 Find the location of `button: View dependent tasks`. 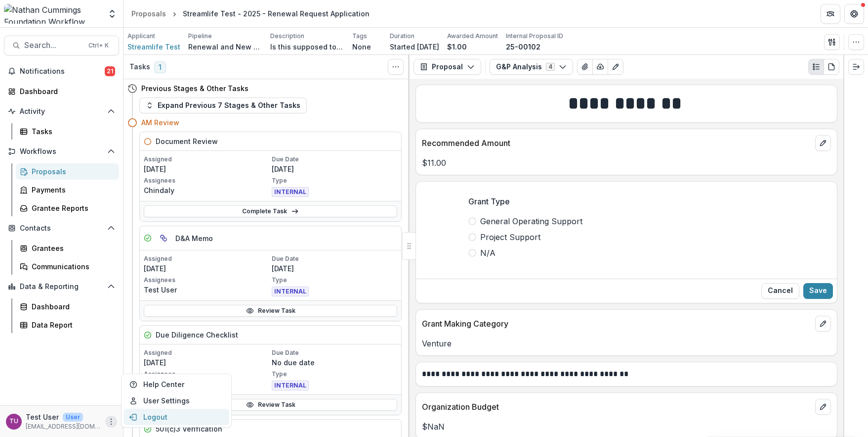

button: View dependent tasks is located at coordinates (163, 238).